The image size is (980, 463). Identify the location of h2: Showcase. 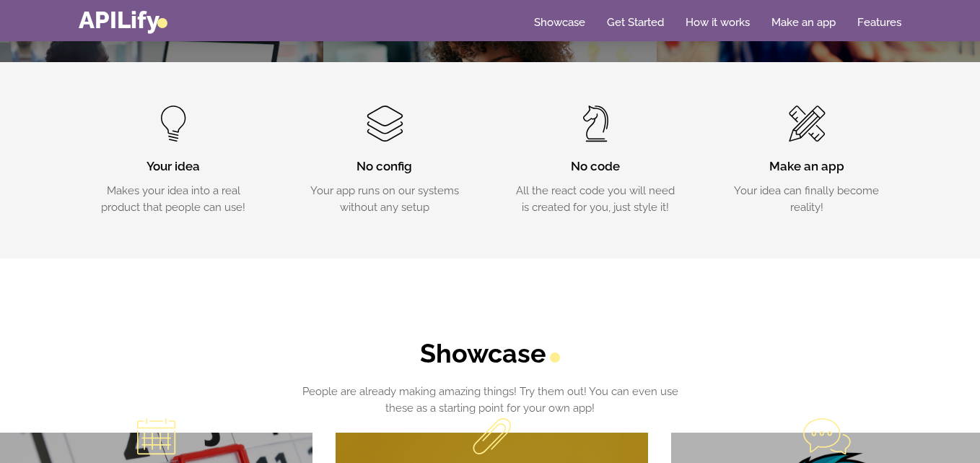
(490, 353).